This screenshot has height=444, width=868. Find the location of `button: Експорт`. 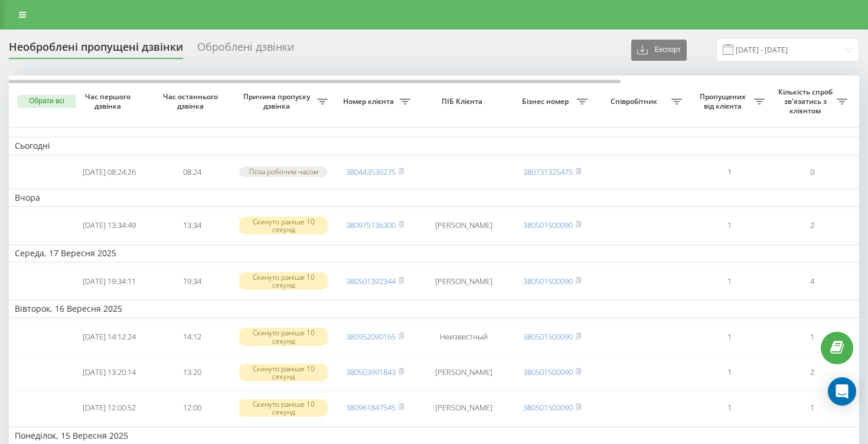

button: Експорт is located at coordinates (658, 50).